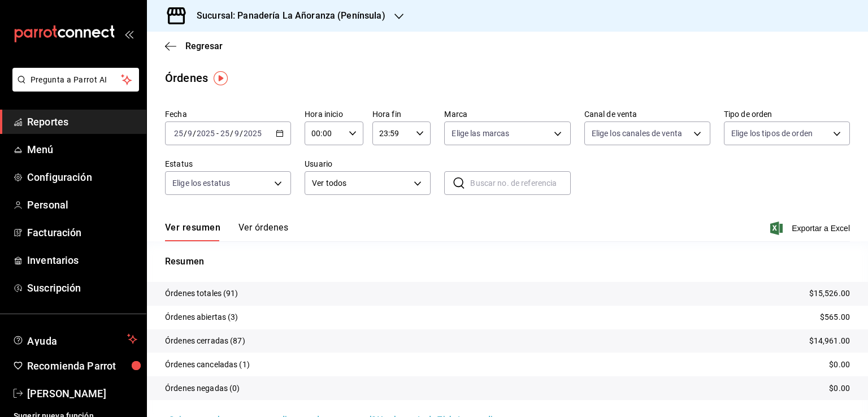  I want to click on span: Personal, so click(82, 205).